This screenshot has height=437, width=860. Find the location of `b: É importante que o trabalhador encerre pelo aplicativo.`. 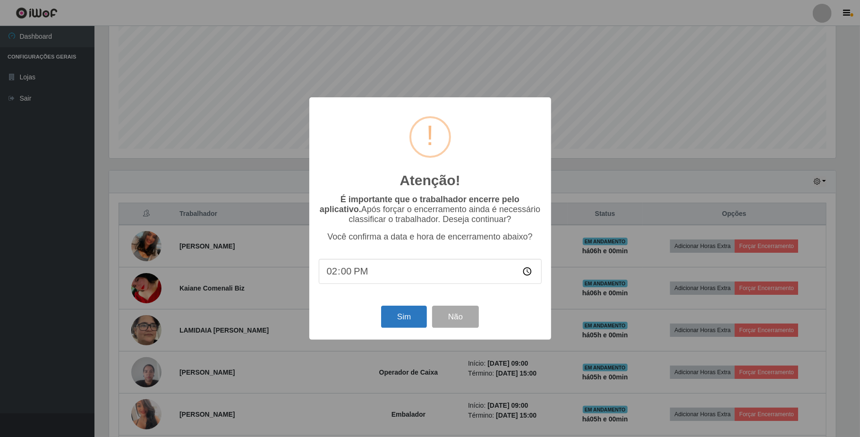

b: É importante que o trabalhador encerre pelo aplicativo. is located at coordinates (419, 204).